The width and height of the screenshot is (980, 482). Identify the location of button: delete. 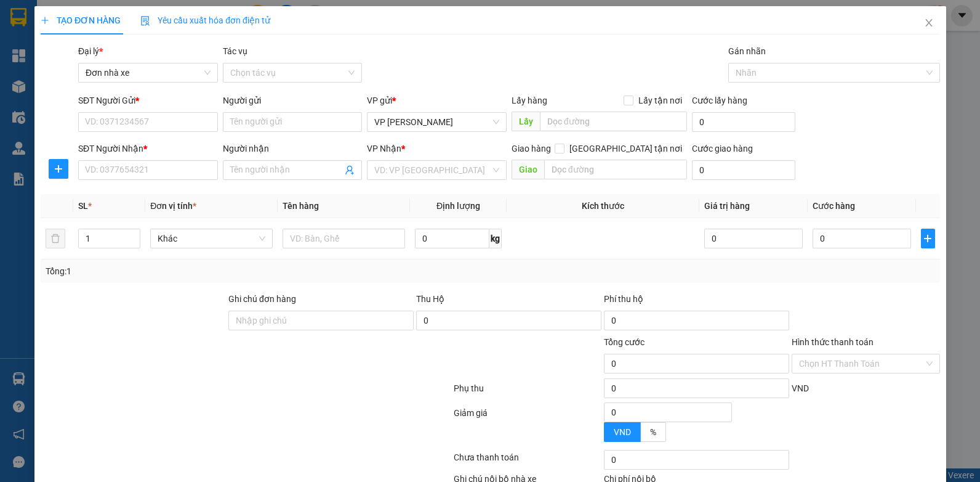
(55, 238).